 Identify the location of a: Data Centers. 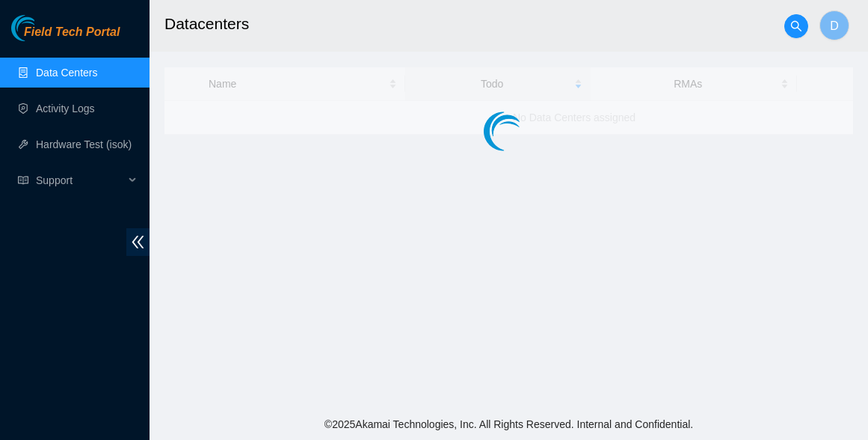
(66, 73).